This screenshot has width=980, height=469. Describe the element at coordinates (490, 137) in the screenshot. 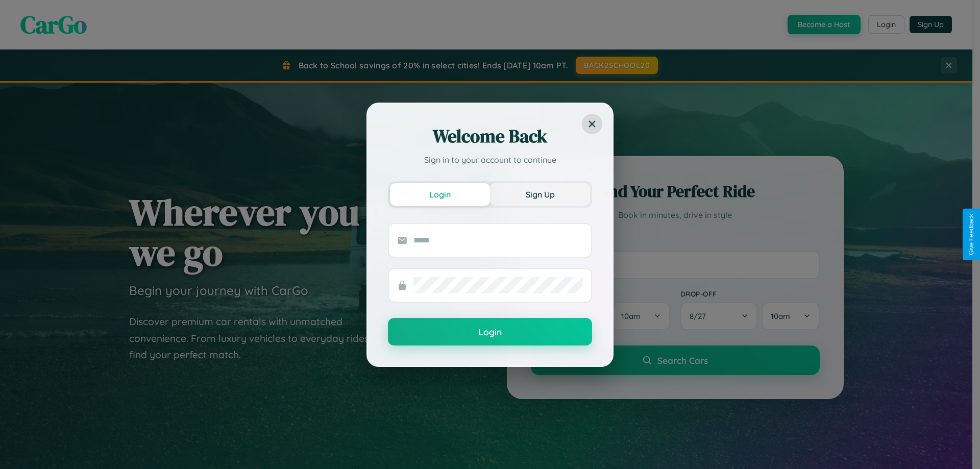

I see `h2: Welcome Back` at that location.